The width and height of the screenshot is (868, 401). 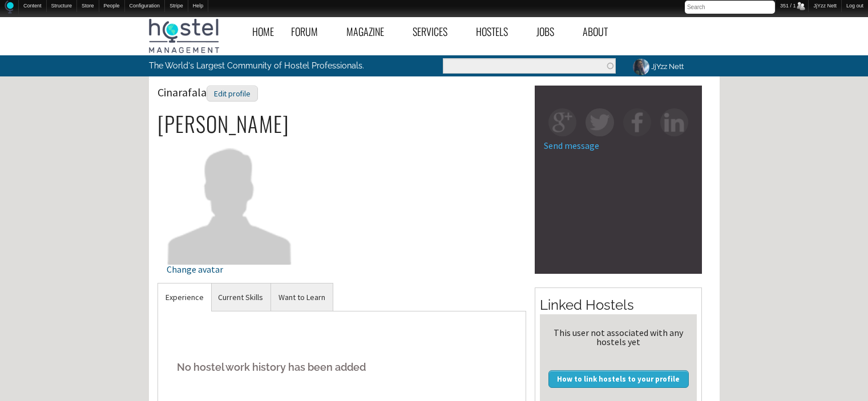 I want to click on a: Experience, so click(x=184, y=297).